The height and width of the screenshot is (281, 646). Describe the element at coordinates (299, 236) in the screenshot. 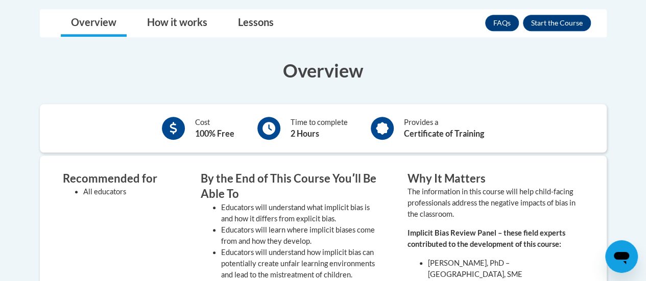

I see `li: Educators will learn where implicit biases come from and how they develop.` at that location.